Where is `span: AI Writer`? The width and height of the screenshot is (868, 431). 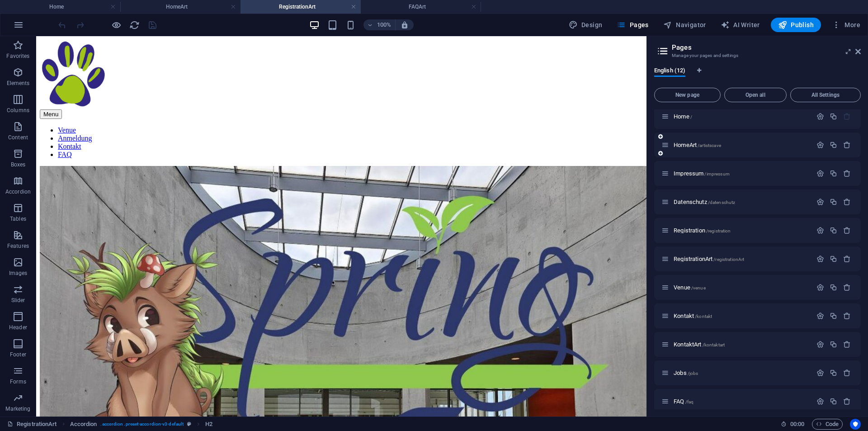
span: AI Writer is located at coordinates (740, 25).